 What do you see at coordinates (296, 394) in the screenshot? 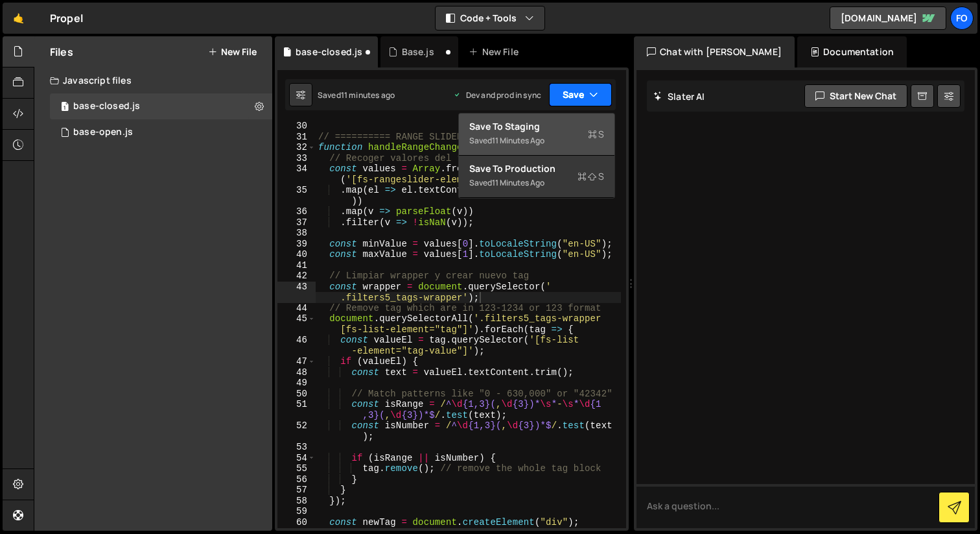
I see `div: 50` at bounding box center [296, 394].